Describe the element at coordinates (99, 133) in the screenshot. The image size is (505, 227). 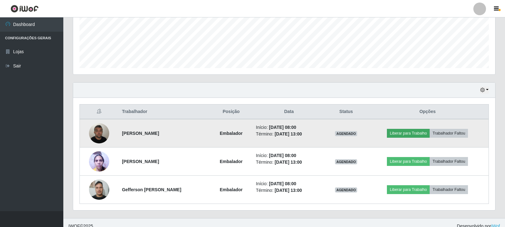
I see `img: 1714957062897.jpeg` at that location.